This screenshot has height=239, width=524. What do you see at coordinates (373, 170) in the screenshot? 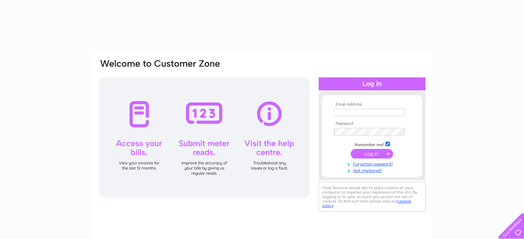
I see `a: Not registered?` at bounding box center [373, 170].